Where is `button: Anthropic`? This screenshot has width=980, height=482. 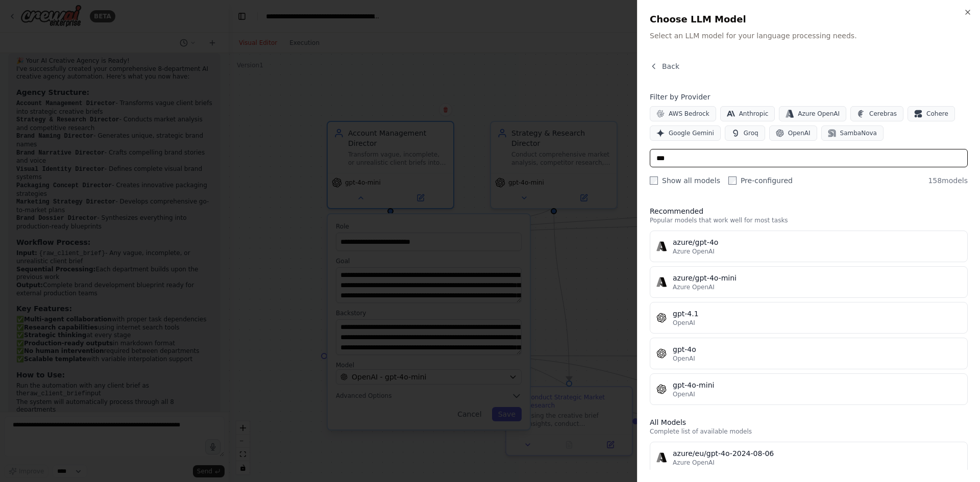
button: Anthropic is located at coordinates (748, 113).